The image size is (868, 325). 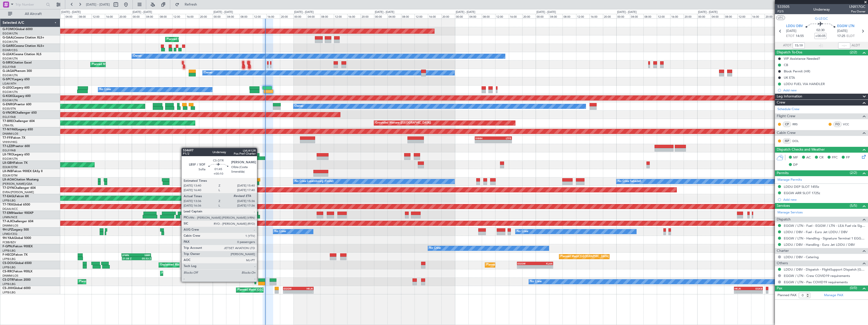 I want to click on span: P2/5, so click(x=784, y=12).